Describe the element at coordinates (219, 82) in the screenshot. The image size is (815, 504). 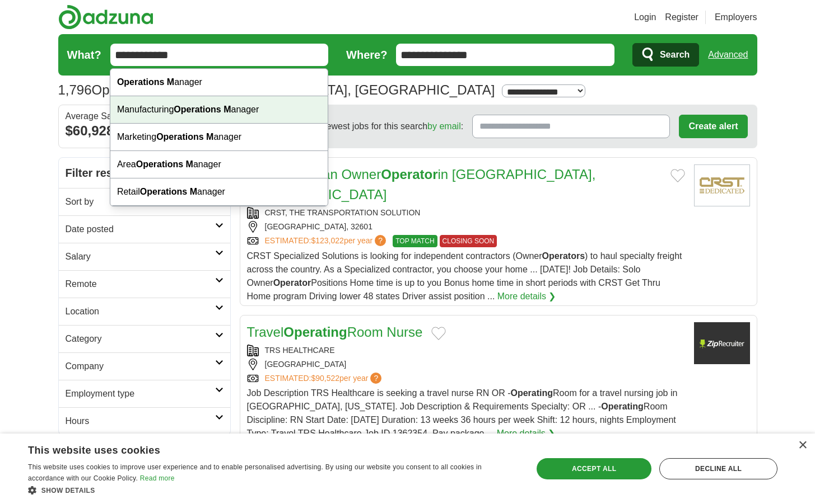
I see `div: anager` at that location.